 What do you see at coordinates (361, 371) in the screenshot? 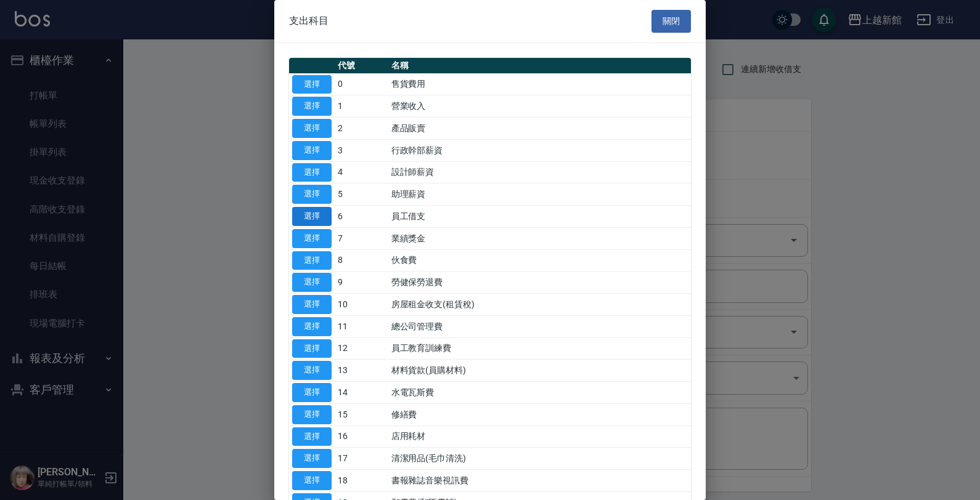
I see `td: 13` at bounding box center [361, 371].